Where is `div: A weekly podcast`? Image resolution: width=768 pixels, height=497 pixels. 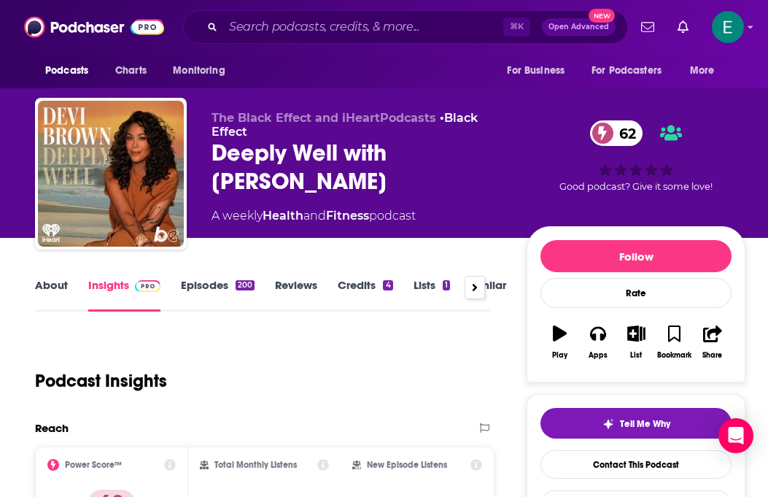
div: A weekly podcast is located at coordinates (314, 216).